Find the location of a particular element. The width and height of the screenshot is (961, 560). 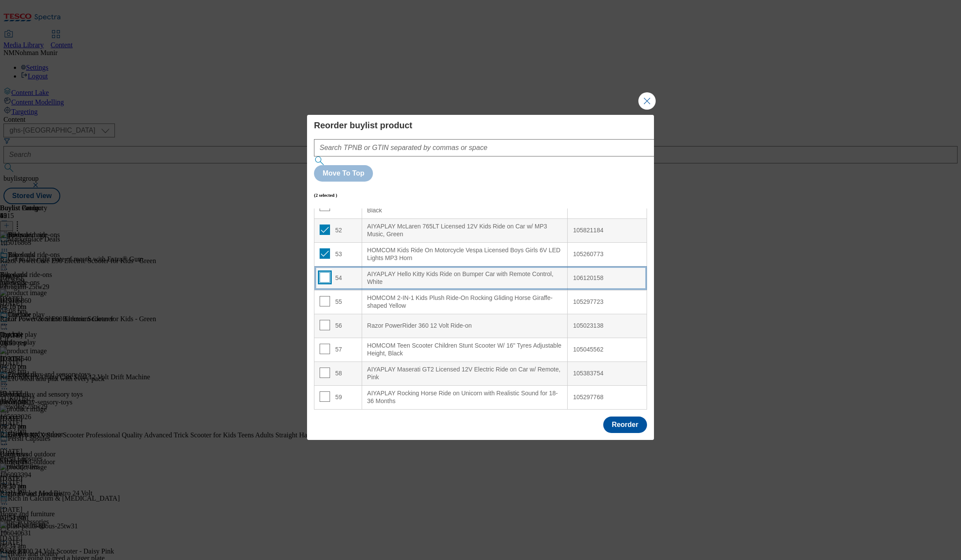

button: Reorder is located at coordinates (624, 425).